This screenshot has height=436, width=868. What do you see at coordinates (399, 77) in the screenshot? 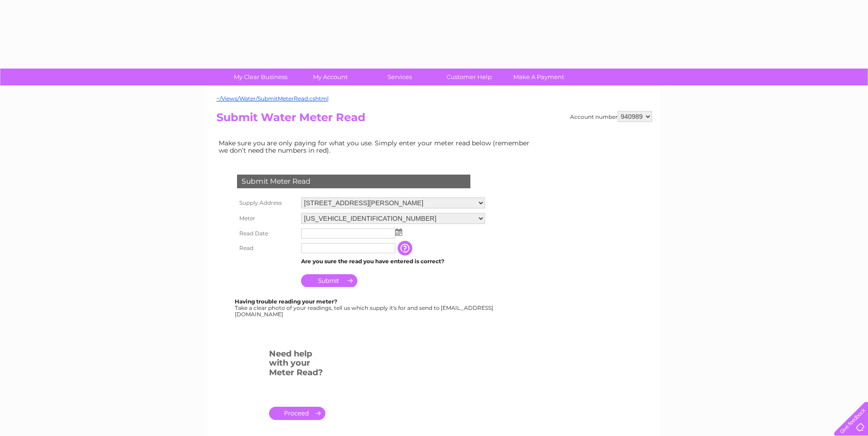
I see `a: Services` at bounding box center [399, 77].